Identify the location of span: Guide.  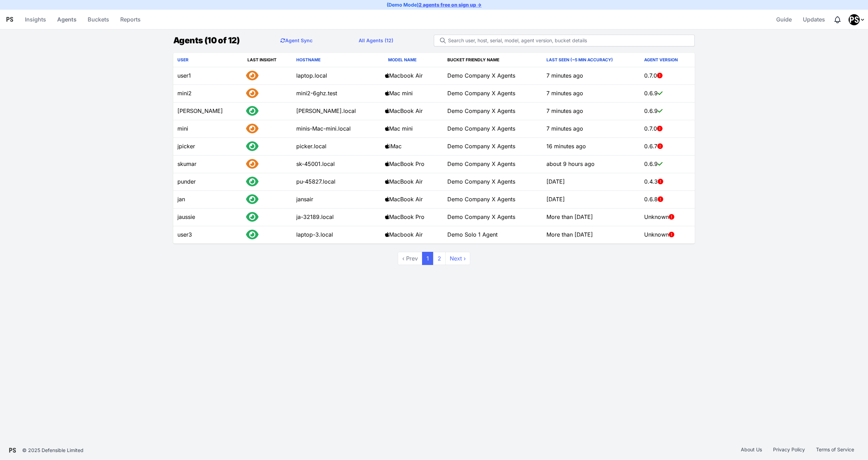
(783, 19).